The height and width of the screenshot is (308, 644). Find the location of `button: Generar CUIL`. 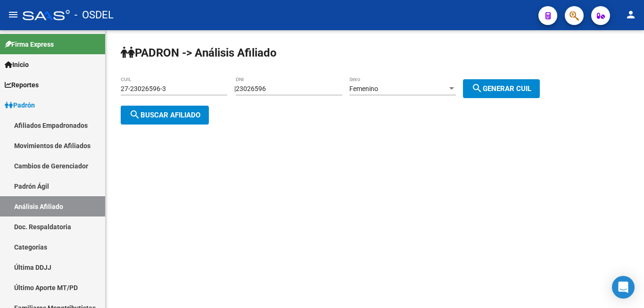

button: Generar CUIL is located at coordinates (501, 88).